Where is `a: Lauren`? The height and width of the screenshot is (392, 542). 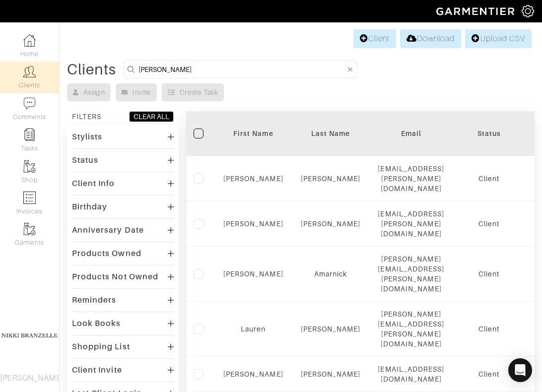 a: Lauren is located at coordinates (253, 329).